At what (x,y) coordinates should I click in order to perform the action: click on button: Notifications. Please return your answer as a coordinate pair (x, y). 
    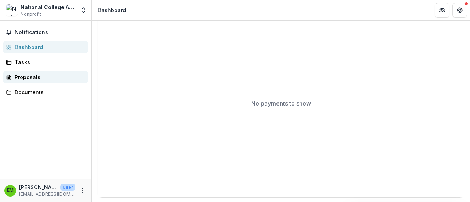
    Looking at the image, I should click on (46, 32).